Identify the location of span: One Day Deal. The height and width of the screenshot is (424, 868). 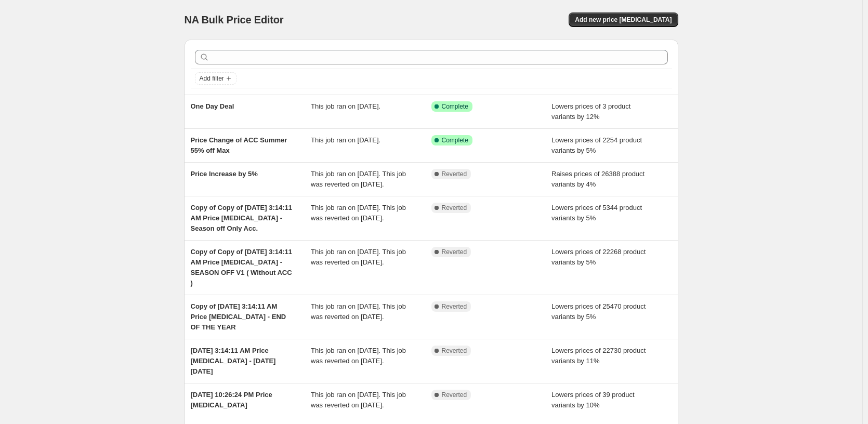
(213, 106).